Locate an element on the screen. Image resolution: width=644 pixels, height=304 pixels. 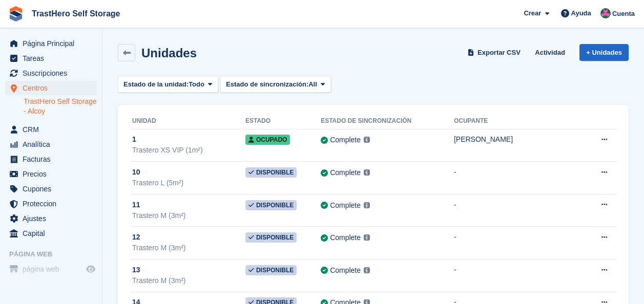
span: página web is located at coordinates (53, 269).